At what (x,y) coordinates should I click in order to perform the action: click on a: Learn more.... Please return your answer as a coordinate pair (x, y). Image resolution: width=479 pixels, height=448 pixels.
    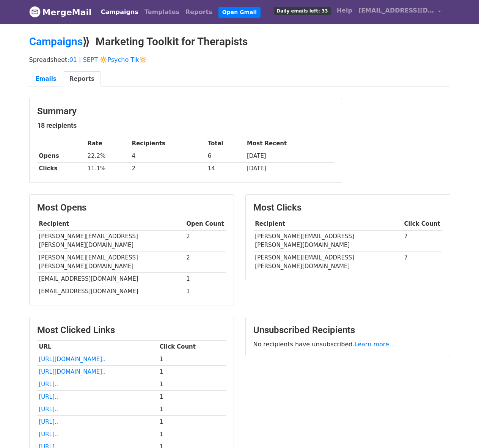
    Looking at the image, I should click on (375, 344).